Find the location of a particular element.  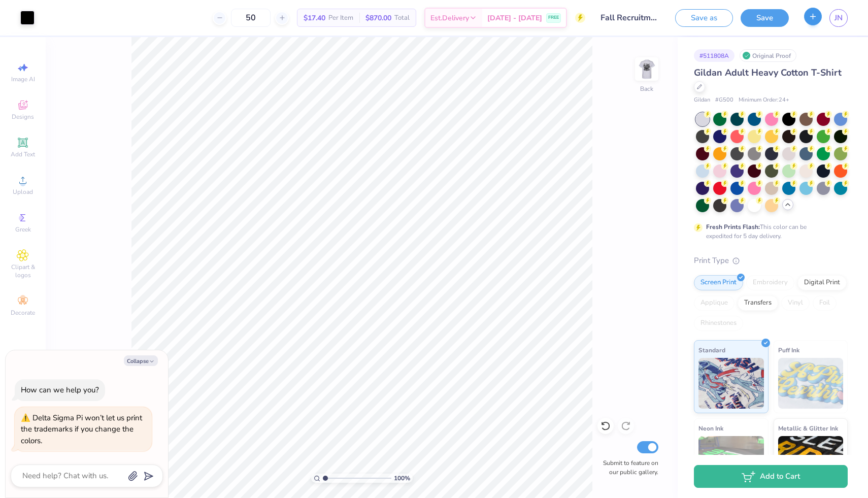

span: Total is located at coordinates (402, 18).